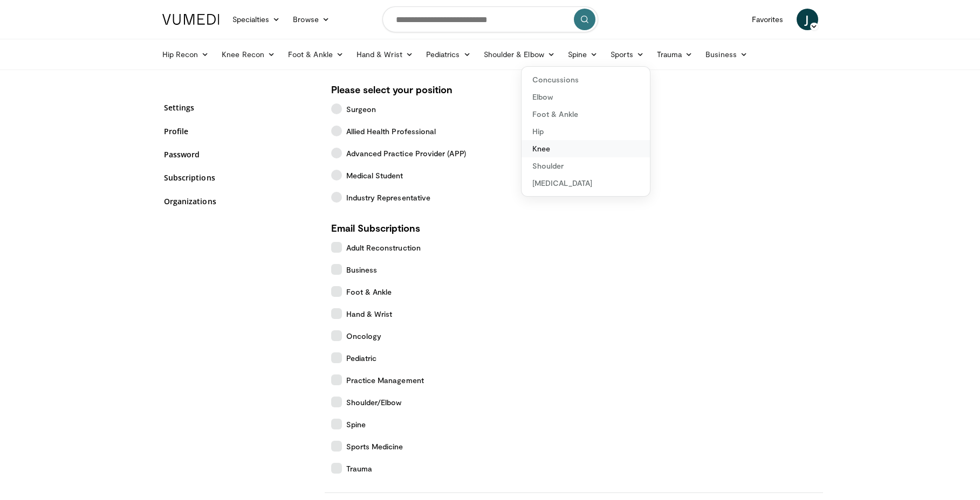 This screenshot has height=500, width=980. Describe the element at coordinates (627, 54) in the screenshot. I see `a: Sports` at that location.